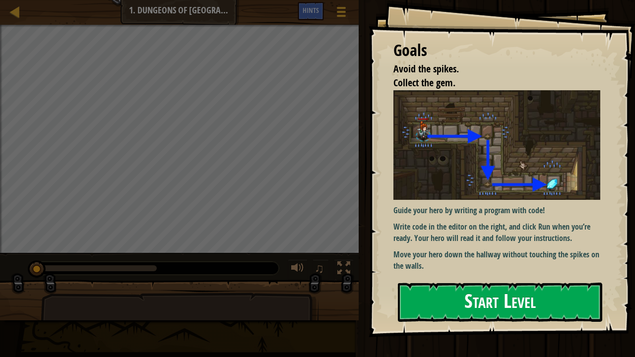  What do you see at coordinates (424, 82) in the screenshot?
I see `span: Collect the gem.` at bounding box center [424, 82].